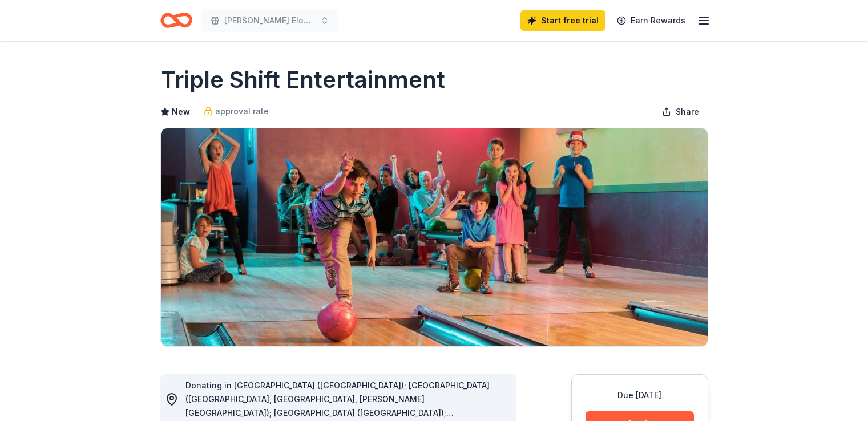 This screenshot has width=868, height=421. What do you see at coordinates (242, 112) in the screenshot?
I see `span: approval rate` at bounding box center [242, 112].